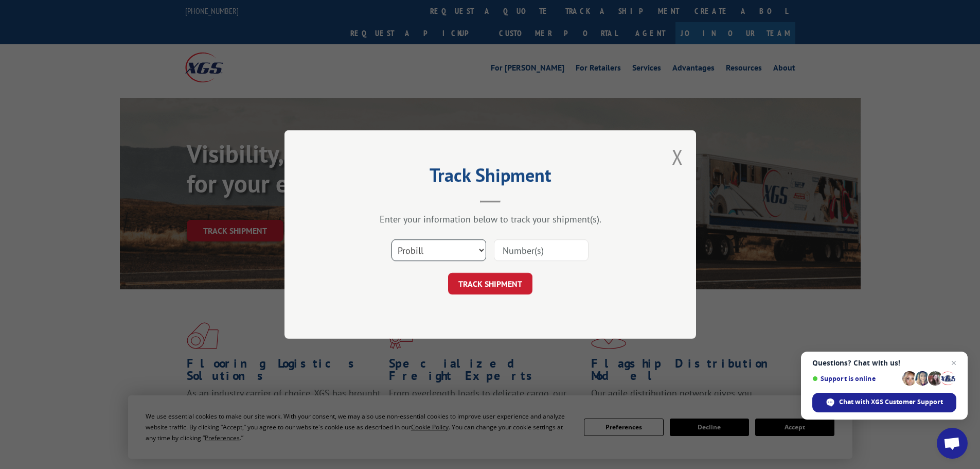 This screenshot has height=469, width=980. Describe the element at coordinates (884, 402) in the screenshot. I see `div: Chat with XGS Customer Support` at that location.